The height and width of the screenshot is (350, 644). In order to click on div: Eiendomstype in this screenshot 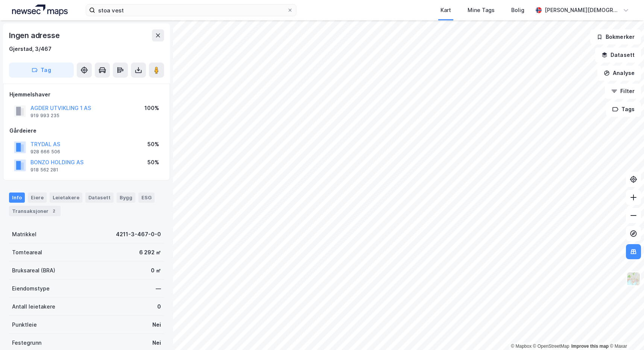, I will do `click(31, 288)`.